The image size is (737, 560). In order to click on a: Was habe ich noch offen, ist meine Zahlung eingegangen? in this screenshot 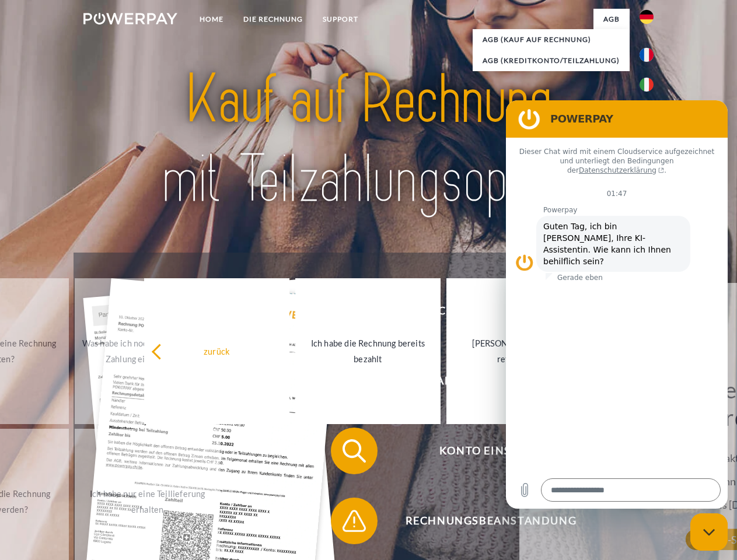, I will do `click(147, 351)`.